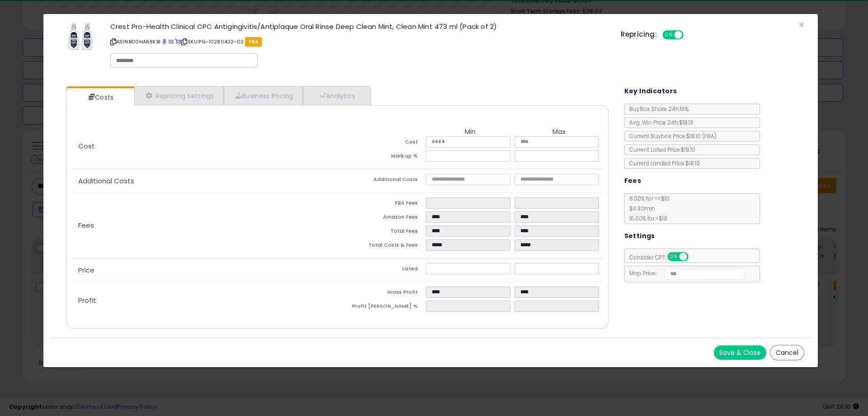  Describe the element at coordinates (178, 42) in the screenshot. I see `a: Your listing only` at that location.